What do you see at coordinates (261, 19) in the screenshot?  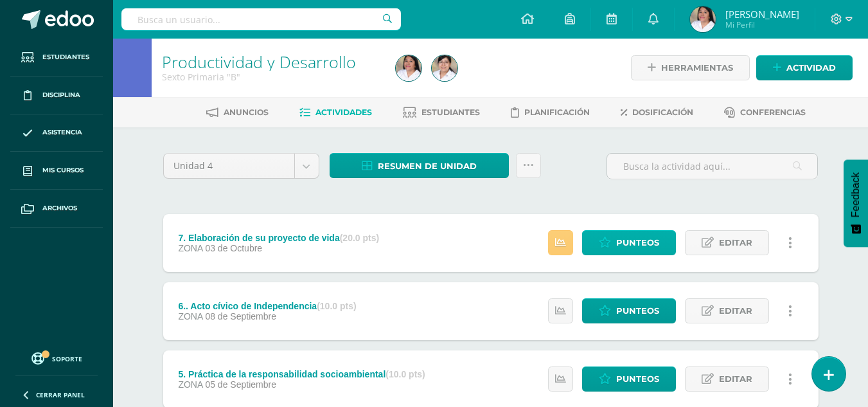 I see `input: Busca un usuario...` at bounding box center [261, 19].